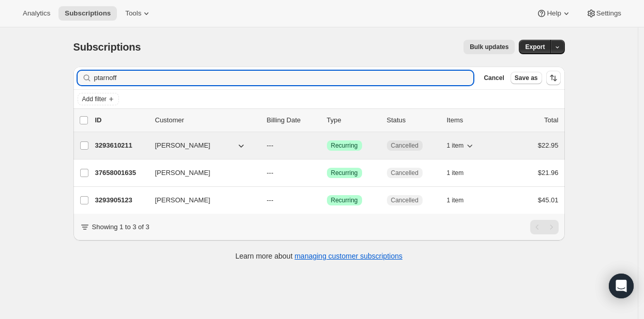 The image size is (644, 319). What do you see at coordinates (121, 120) in the screenshot?
I see `p: ID` at bounding box center [121, 120].